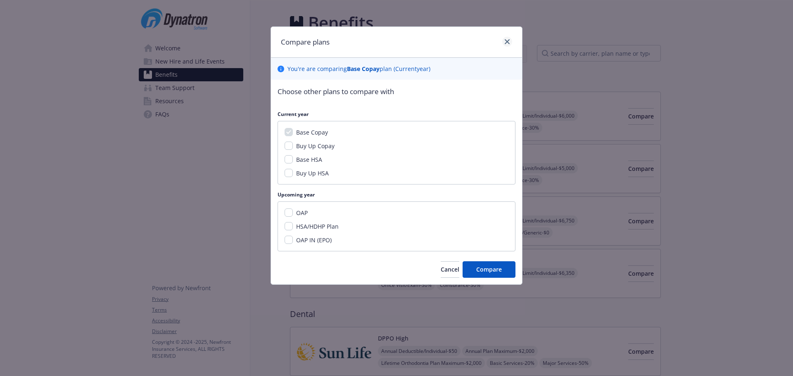 The image size is (793, 376). I want to click on b: Base Copay, so click(363, 69).